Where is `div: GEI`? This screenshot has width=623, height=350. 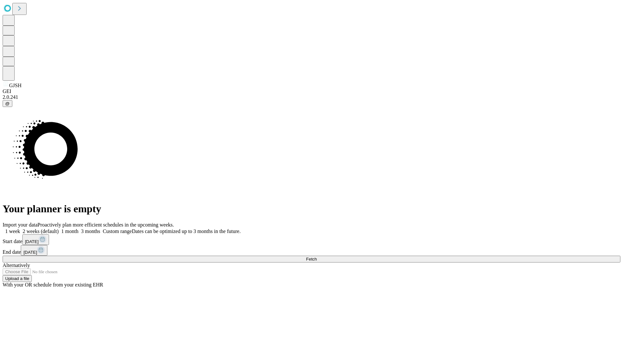 div: GEI is located at coordinates (311, 91).